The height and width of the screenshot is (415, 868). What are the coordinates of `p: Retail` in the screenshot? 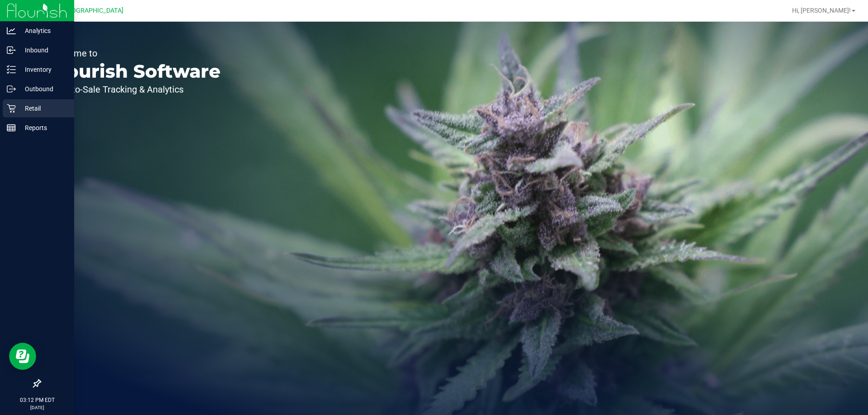 It's located at (43, 109).